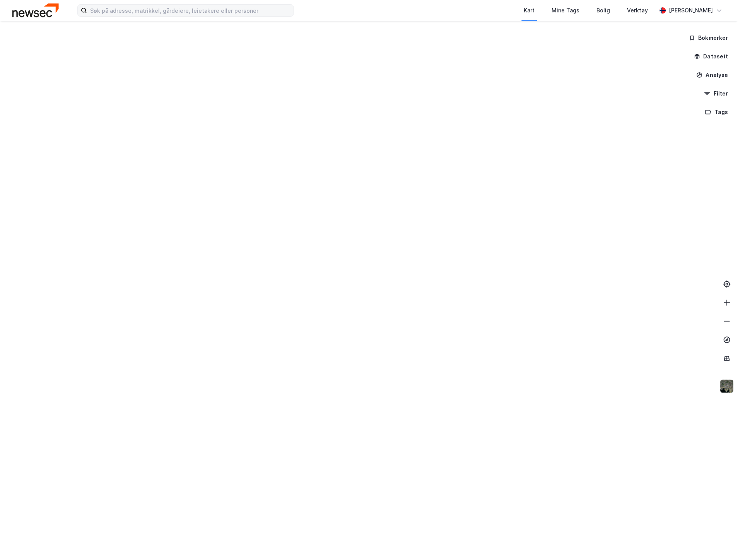 Image resolution: width=738 pixels, height=560 pixels. Describe the element at coordinates (719, 542) in the screenshot. I see `div: Kontrollprogram for chat` at that location.